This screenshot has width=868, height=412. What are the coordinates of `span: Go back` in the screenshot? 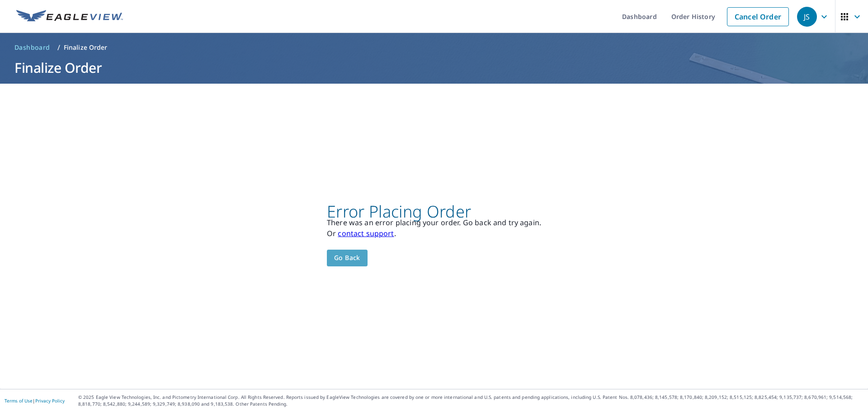 It's located at (348, 257).